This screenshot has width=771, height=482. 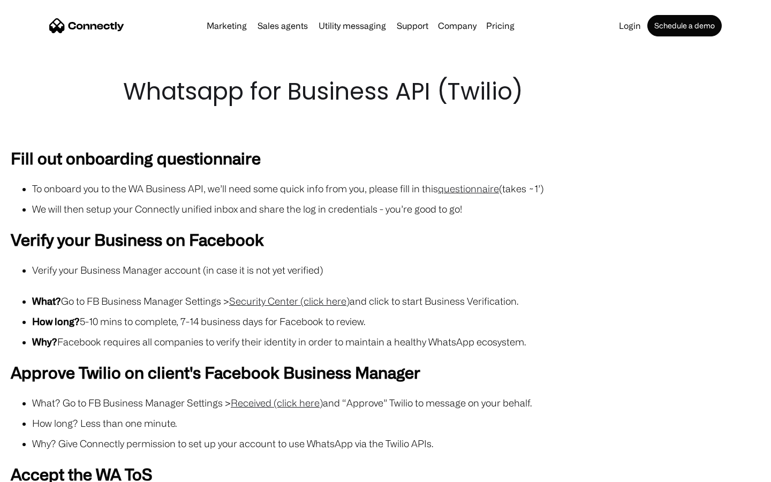 What do you see at coordinates (385, 92) in the screenshot?
I see `h1: Whatsapp for Business API (Twilio)` at bounding box center [385, 92].